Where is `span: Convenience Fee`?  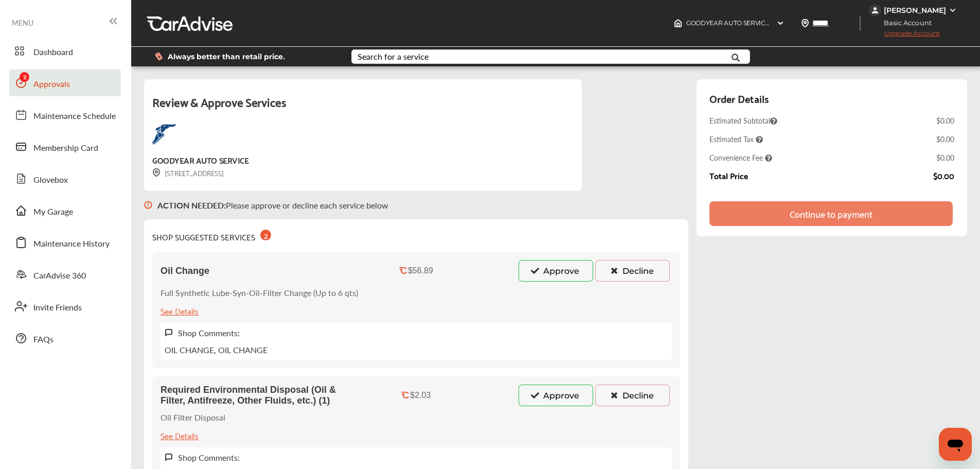
span: Convenience Fee is located at coordinates (741, 157).